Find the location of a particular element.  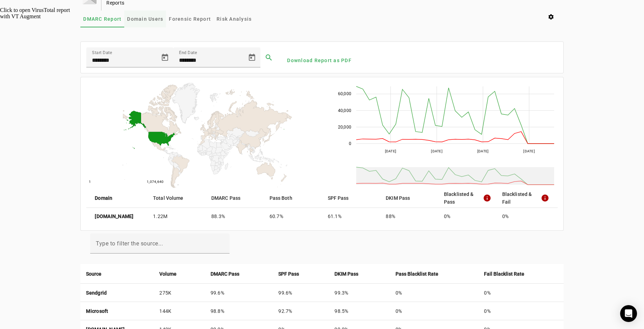

span: DMARC Report is located at coordinates (102, 19).